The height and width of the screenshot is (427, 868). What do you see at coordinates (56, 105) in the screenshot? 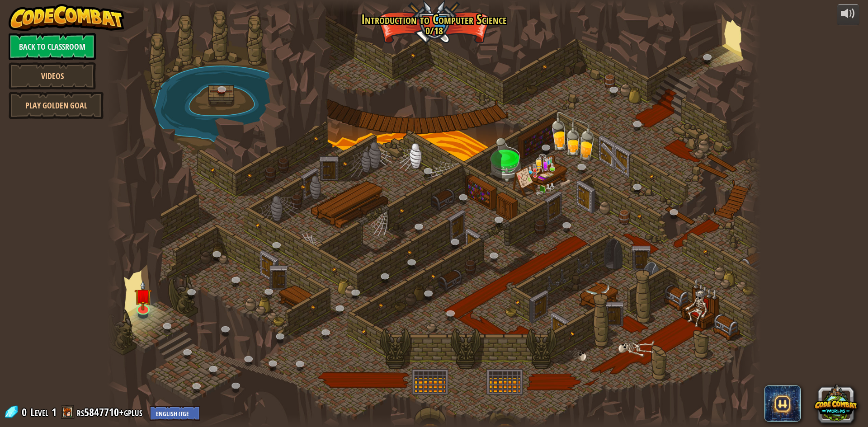
I see `a: Play Golden Goal` at bounding box center [56, 105].